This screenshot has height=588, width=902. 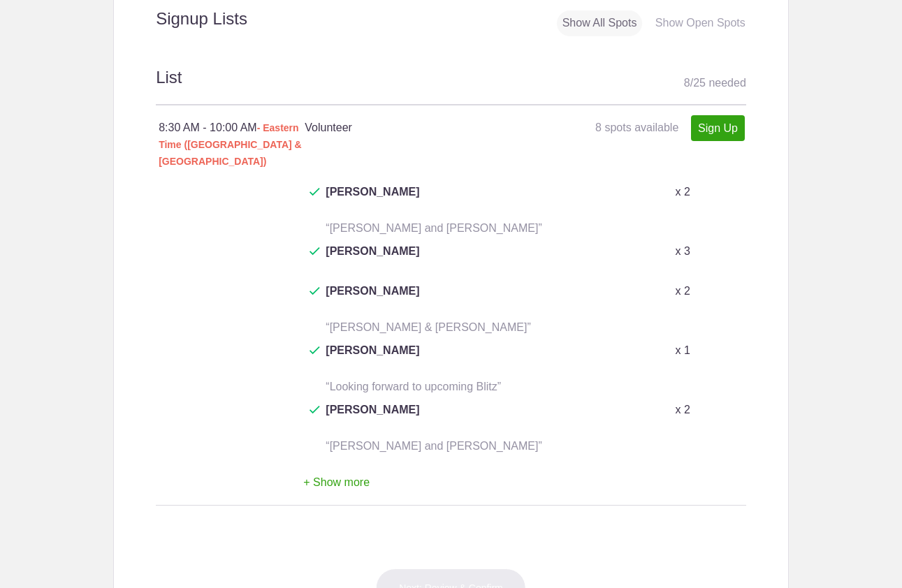 I want to click on p: x 1, so click(x=682, y=351).